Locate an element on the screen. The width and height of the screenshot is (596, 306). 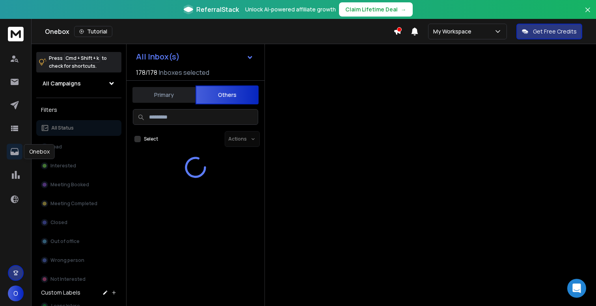
span: 178 / 178 is located at coordinates (147, 72).